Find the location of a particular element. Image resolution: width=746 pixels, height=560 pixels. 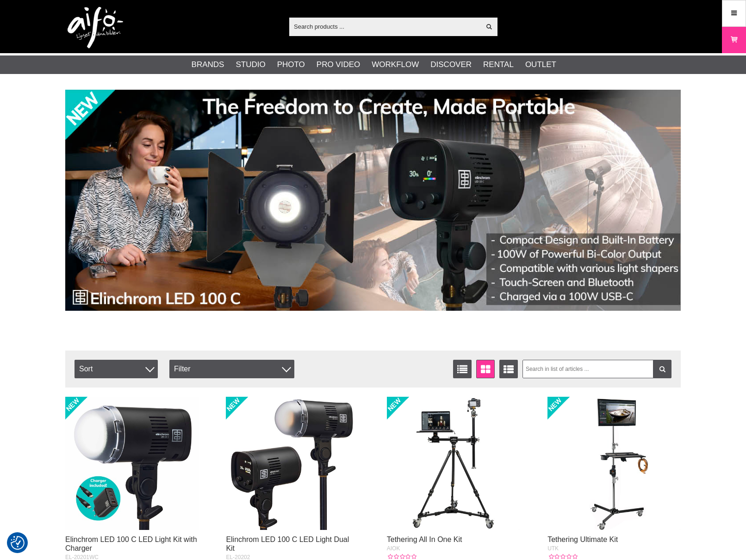

a: Window is located at coordinates (485, 369).